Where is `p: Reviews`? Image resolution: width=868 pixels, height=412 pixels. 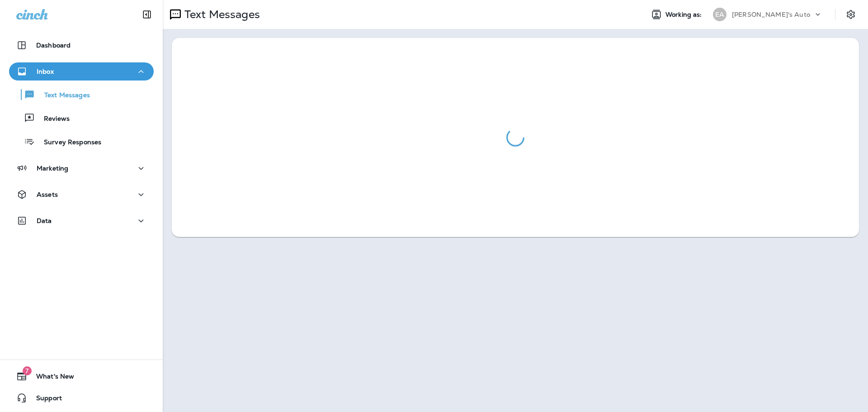 p: Reviews is located at coordinates (52, 119).